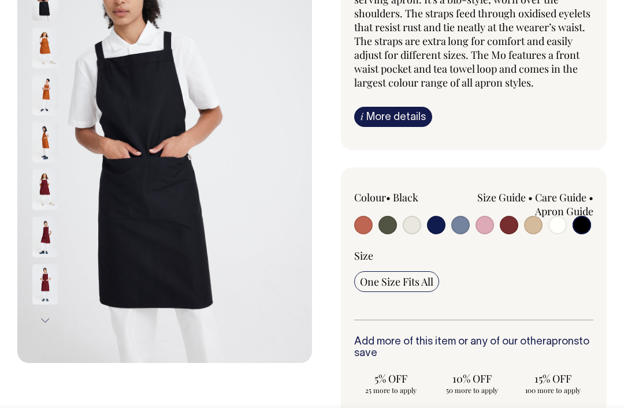  Describe the element at coordinates (472, 384) in the screenshot. I see `input: 10% OFF 50 more to apply` at that location.